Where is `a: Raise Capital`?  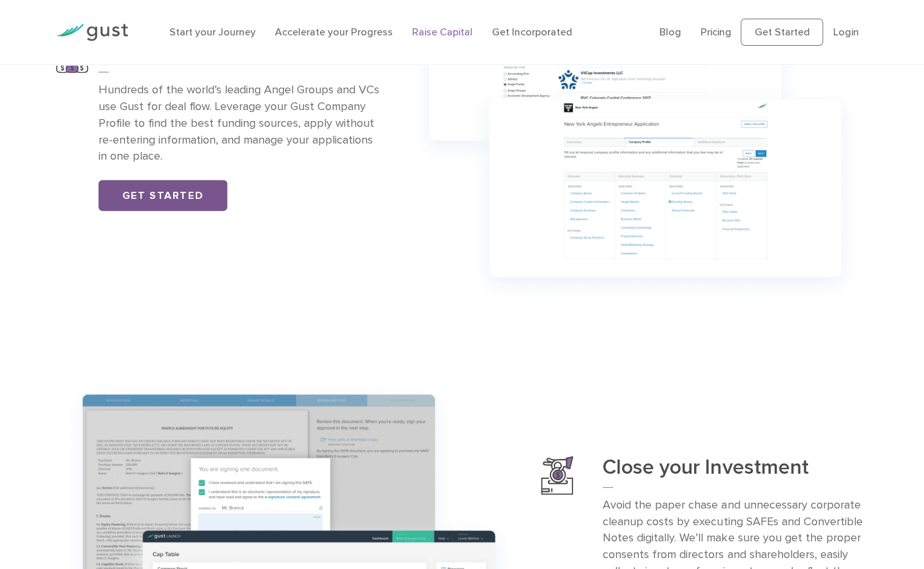
a: Raise Capital is located at coordinates (443, 31).